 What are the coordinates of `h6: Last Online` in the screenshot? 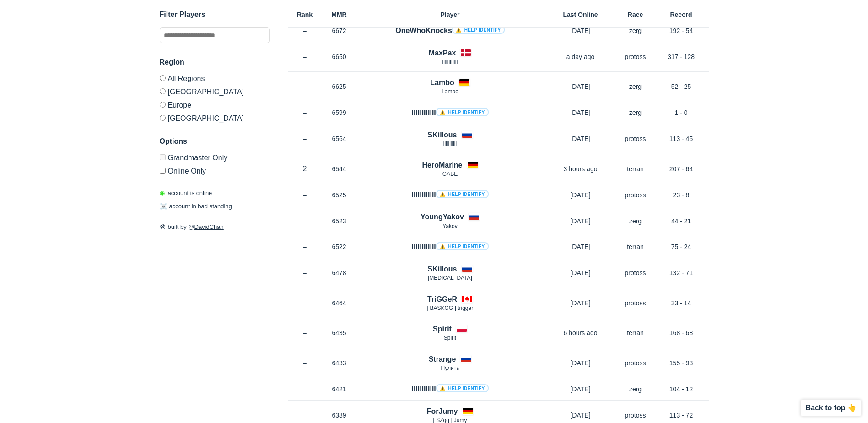 It's located at (581, 15).